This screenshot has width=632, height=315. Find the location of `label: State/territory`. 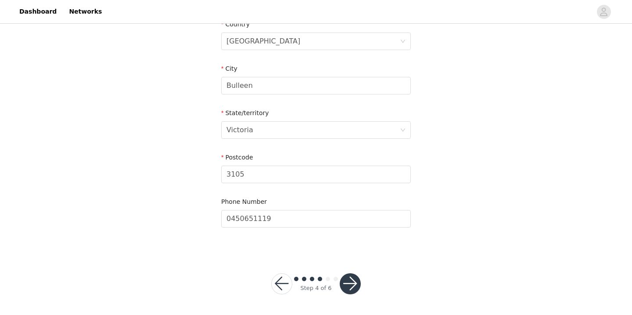

label: State/territory is located at coordinates (245, 113).